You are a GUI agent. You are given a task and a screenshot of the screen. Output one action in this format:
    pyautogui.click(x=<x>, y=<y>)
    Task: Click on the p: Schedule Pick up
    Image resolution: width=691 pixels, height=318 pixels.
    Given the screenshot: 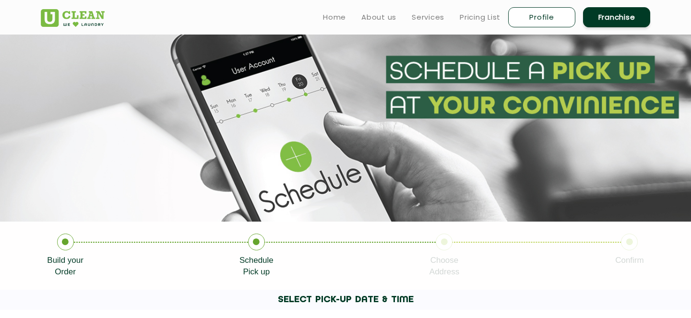 What is the action you would take?
    pyautogui.click(x=256, y=266)
    